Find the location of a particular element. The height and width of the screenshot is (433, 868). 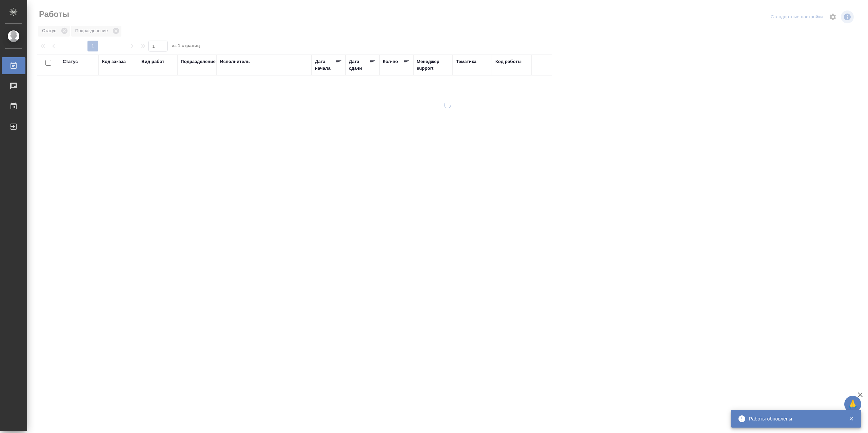

div: Тематика is located at coordinates (466, 62).